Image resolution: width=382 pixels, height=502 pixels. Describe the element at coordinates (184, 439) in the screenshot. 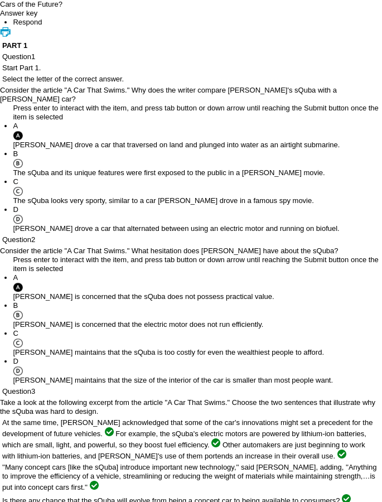

I see `span: For example, the sQuba's electric motors are powered by lithium-ion batteries, which are small, l...` at that location.